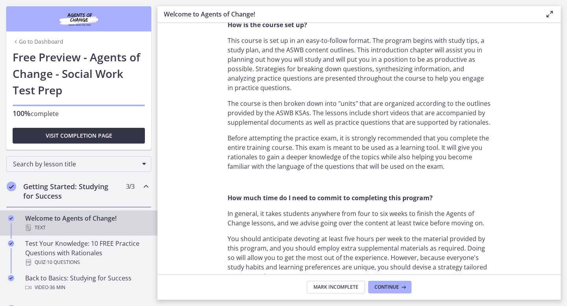 Image resolution: width=567 pixels, height=306 pixels. Describe the element at coordinates (87, 263) in the screenshot. I see `div: Quiz` at that location.